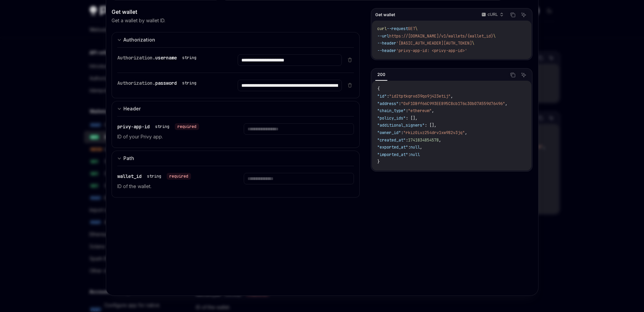 The height and width of the screenshot is (312, 644). I want to click on div: Authorization.password, so click(158, 83).